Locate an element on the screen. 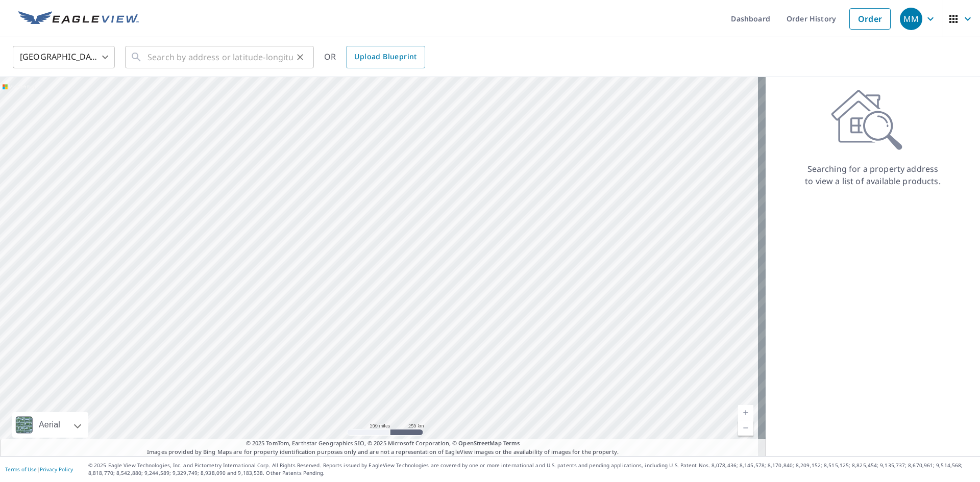 The height and width of the screenshot is (482, 980). a: Terms is located at coordinates (511, 443).